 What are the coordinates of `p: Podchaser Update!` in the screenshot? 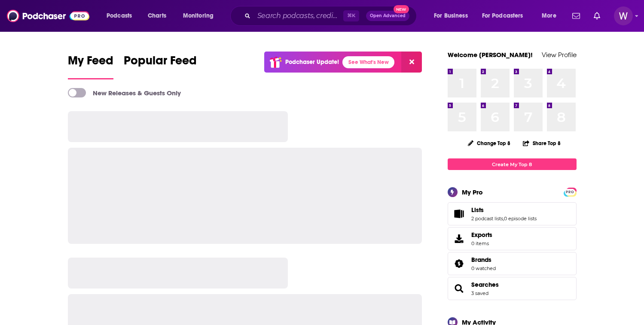 It's located at (312, 62).